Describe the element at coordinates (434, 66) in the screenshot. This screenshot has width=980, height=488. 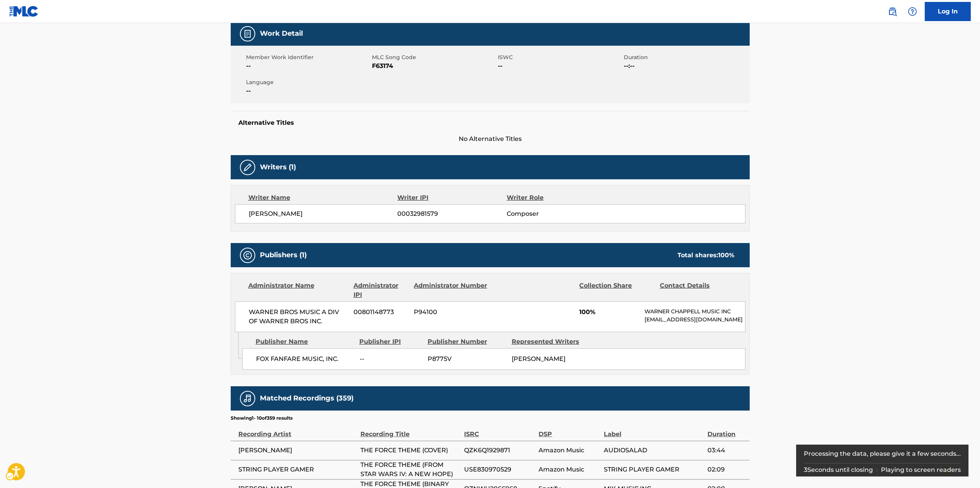
I see `span: F63174` at that location.